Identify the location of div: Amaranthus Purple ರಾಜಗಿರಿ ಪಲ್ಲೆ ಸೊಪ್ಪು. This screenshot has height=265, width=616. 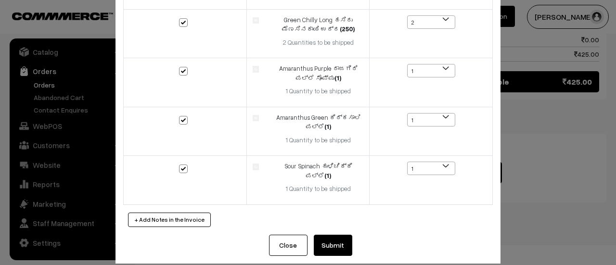
(318, 73).